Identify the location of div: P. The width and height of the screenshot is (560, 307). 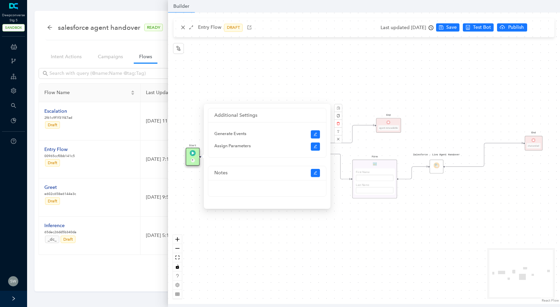
(192, 160).